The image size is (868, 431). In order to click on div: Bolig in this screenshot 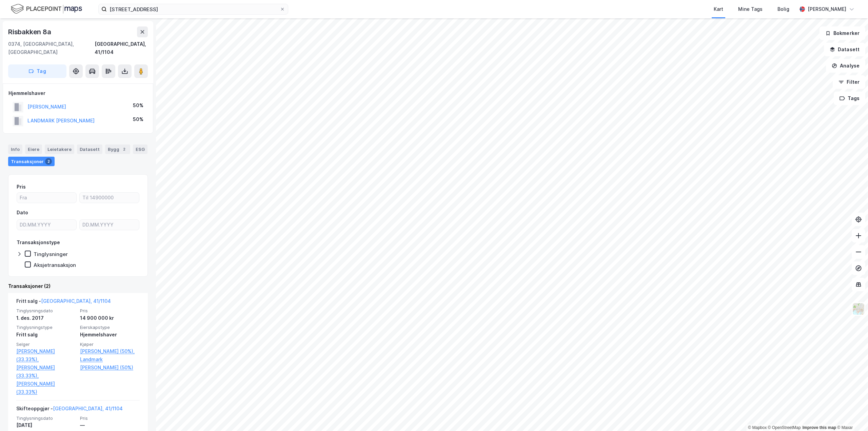, I will do `click(783, 9)`.